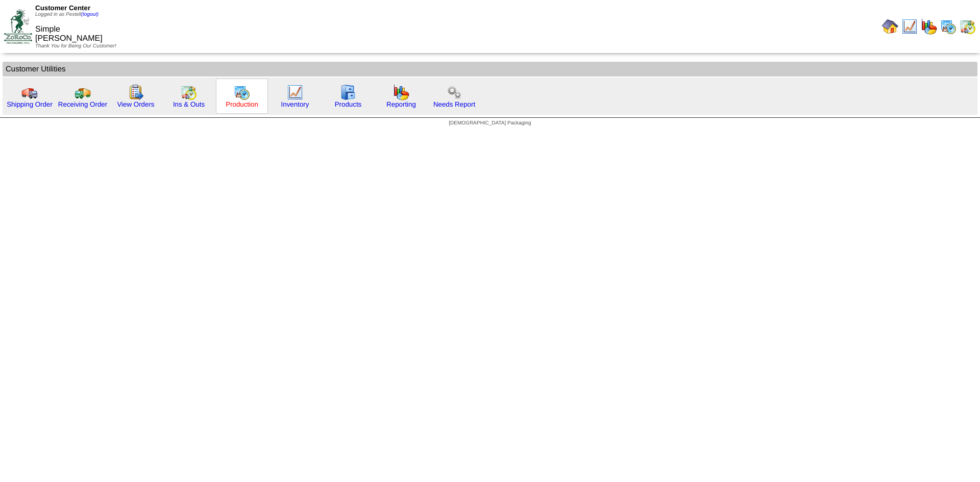  Describe the element at coordinates (454, 104) in the screenshot. I see `a: Needs Report` at that location.